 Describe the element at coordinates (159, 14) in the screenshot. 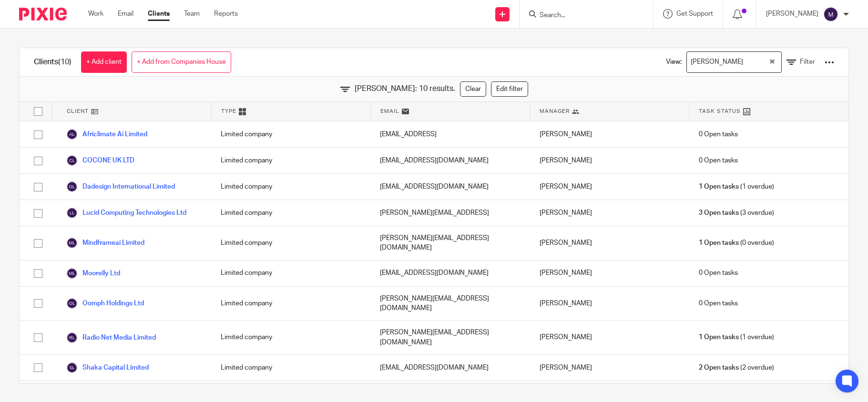

I see `a: Clients` at that location.